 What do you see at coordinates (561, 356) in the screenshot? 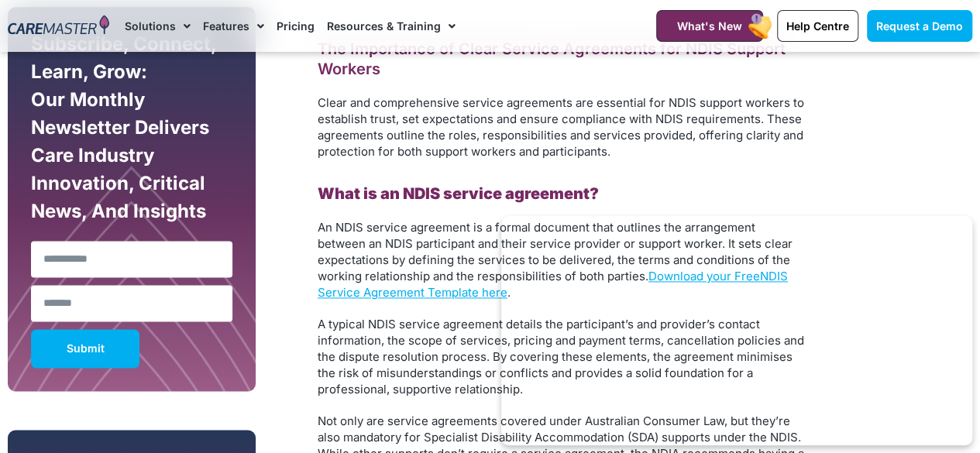
I see `span: A typical NDIS service agreement details the participant’s and provider’s contact information, th...` at bounding box center [561, 356].